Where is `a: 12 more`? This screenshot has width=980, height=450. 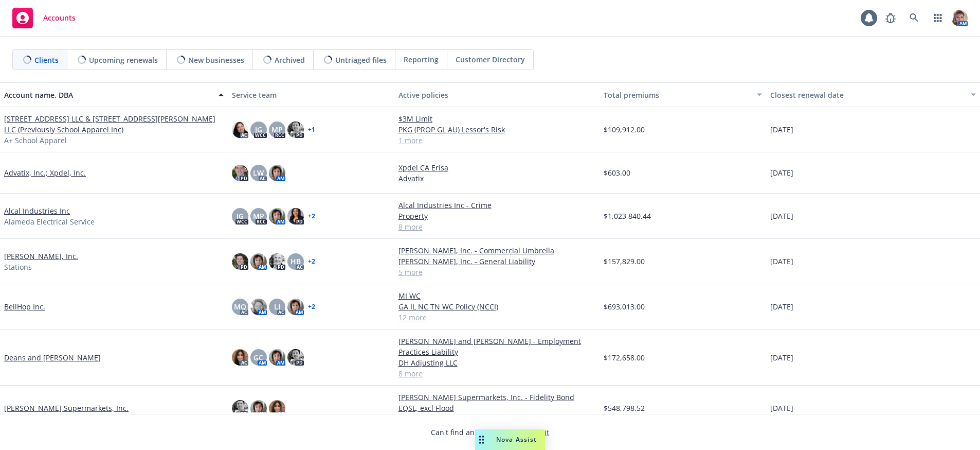 a: 12 more is located at coordinates (497, 317).